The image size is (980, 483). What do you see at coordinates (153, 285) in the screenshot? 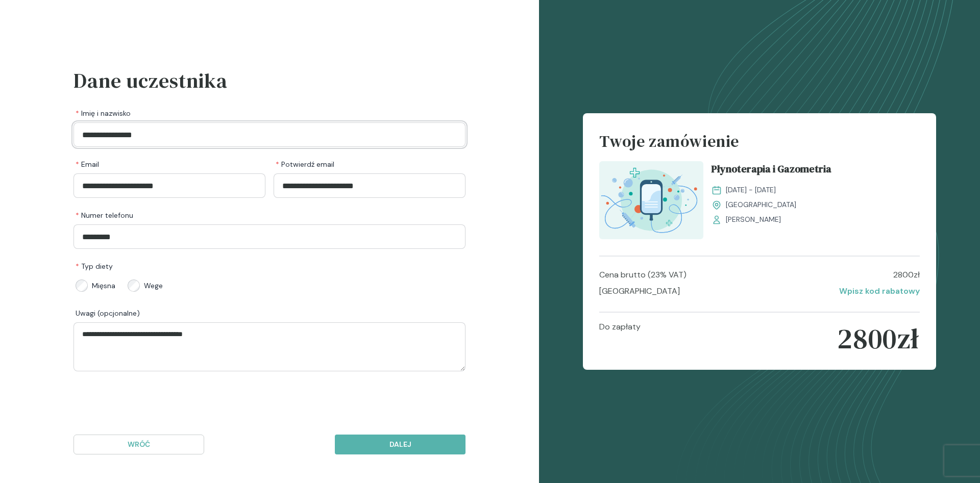
I see `span: Wege` at bounding box center [153, 285].